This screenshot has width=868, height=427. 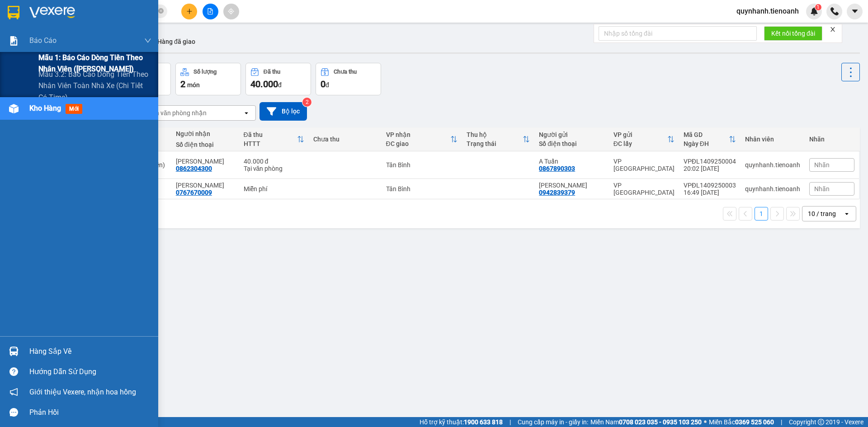 I want to click on span: caret-down, so click(x=855, y=12).